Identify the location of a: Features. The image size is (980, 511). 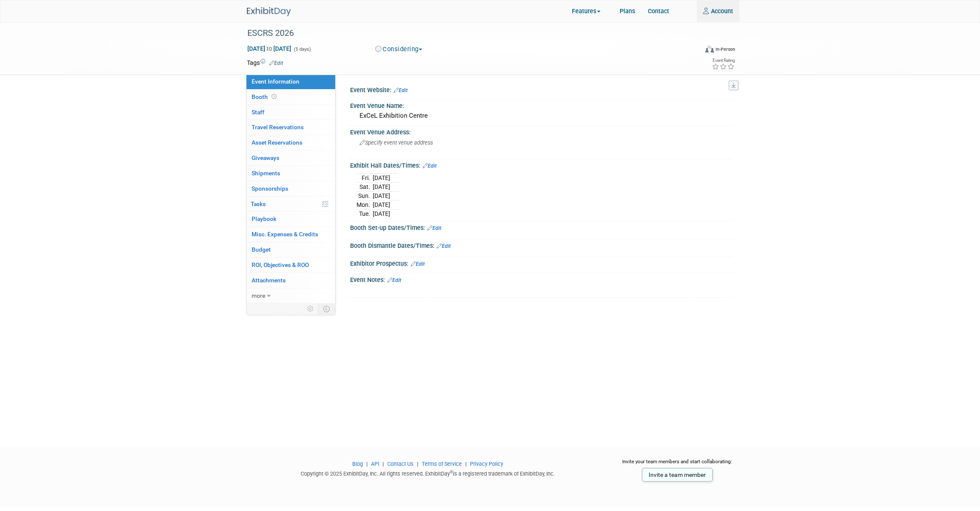
(590, 11).